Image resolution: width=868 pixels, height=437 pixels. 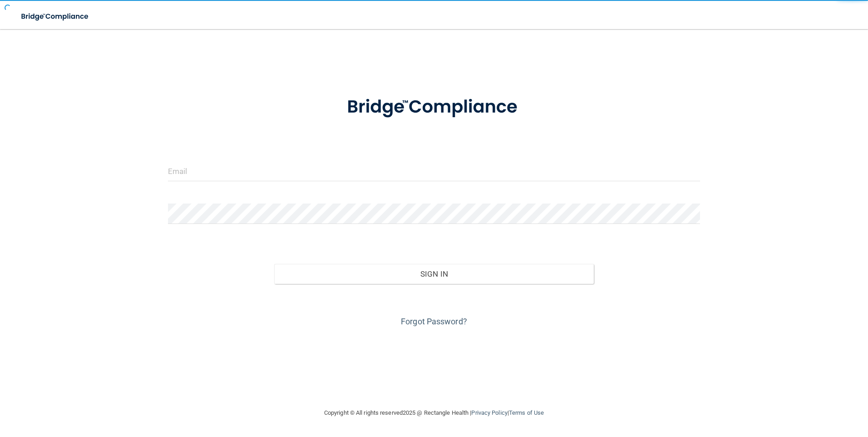 I want to click on input: Email, so click(x=434, y=171).